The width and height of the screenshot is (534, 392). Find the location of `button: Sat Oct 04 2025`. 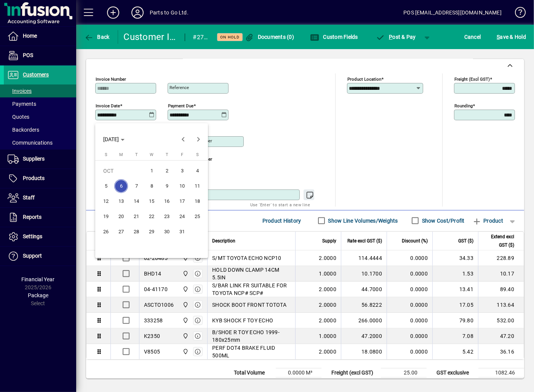

button: Sat Oct 04 2025 is located at coordinates (197, 171).